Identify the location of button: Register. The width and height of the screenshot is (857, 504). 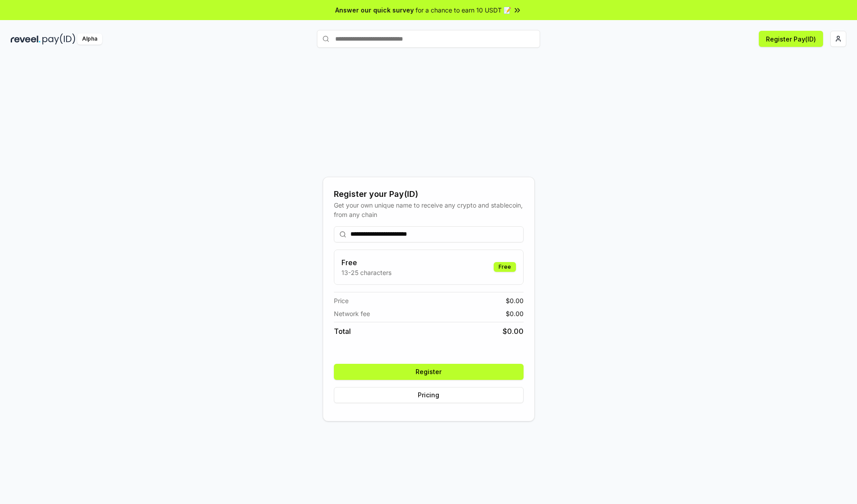
(428, 372).